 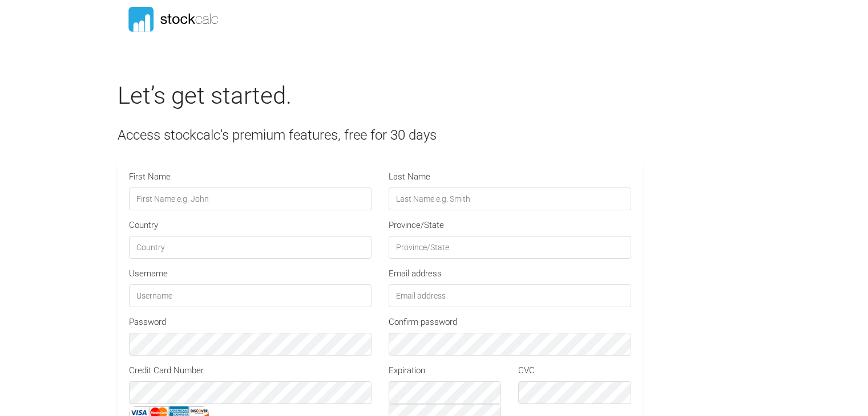 I want to click on input: First Name e.g. John, so click(x=250, y=199).